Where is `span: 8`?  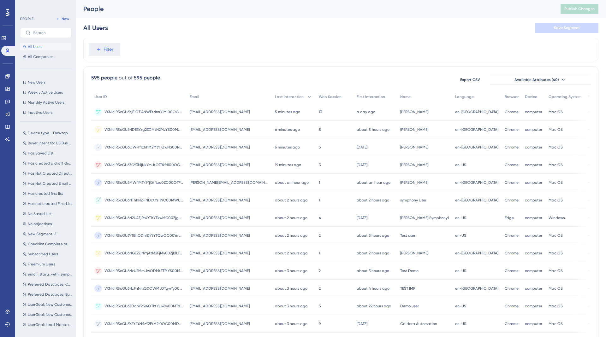
span: 8 is located at coordinates (320, 130).